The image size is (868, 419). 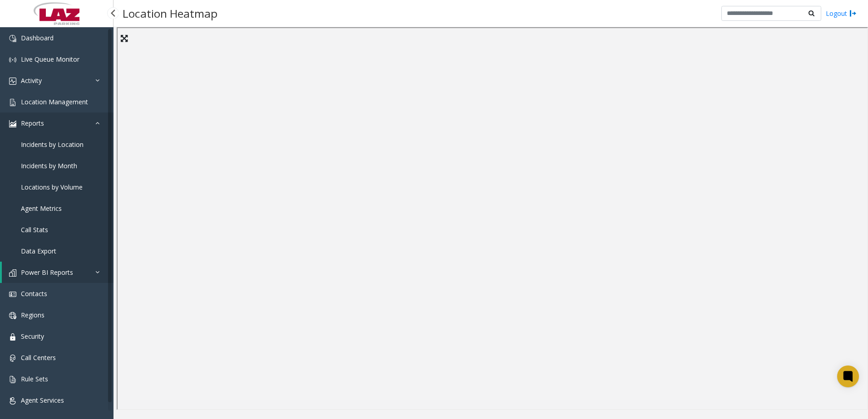 I want to click on span: Power BI Reports, so click(x=47, y=272).